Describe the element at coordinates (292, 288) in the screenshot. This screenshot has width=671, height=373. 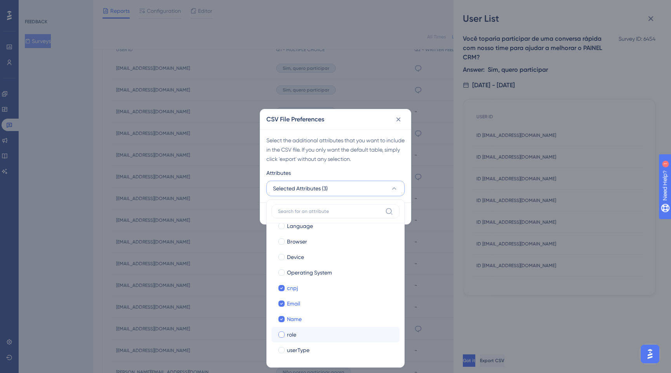
I see `span: cnpj` at that location.